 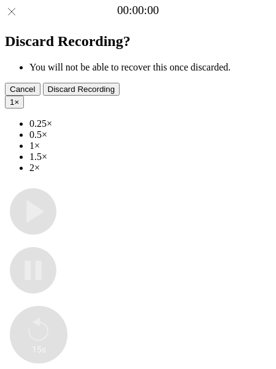 I want to click on li: 0.25×, so click(x=150, y=124).